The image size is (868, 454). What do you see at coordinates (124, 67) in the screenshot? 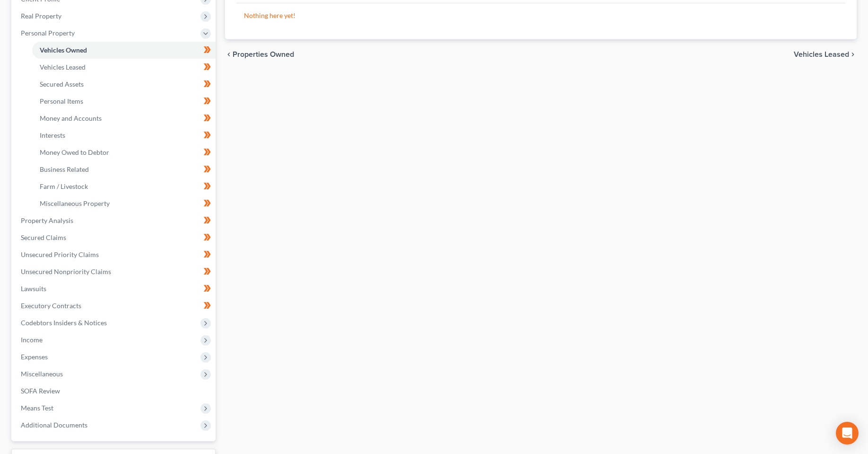
I see `a: Vehicles Leased` at bounding box center [124, 67].